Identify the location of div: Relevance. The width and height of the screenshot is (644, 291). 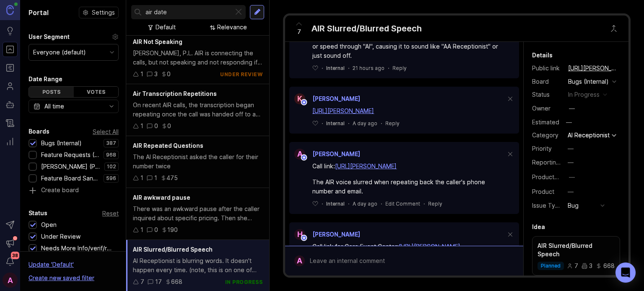
(232, 28).